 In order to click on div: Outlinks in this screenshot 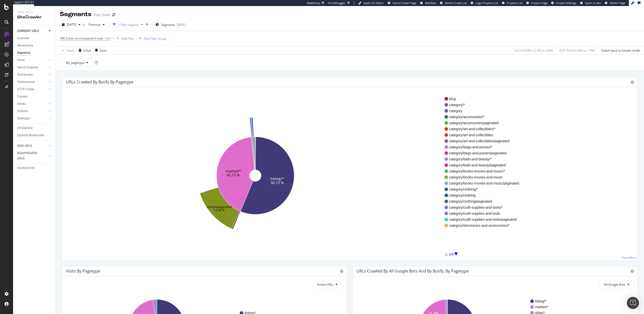, I will do `click(23, 111)`.